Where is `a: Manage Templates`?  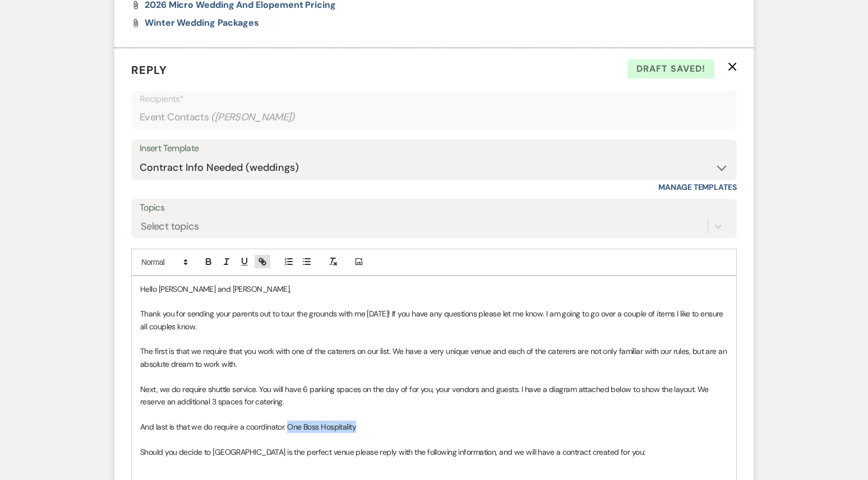 a: Manage Templates is located at coordinates (698, 187).